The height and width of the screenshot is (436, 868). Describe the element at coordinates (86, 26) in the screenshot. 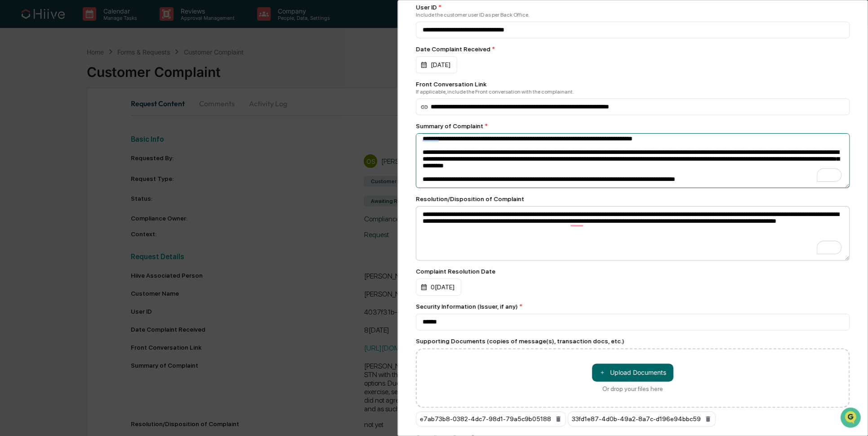

I see `p: How can we help?` at that location.